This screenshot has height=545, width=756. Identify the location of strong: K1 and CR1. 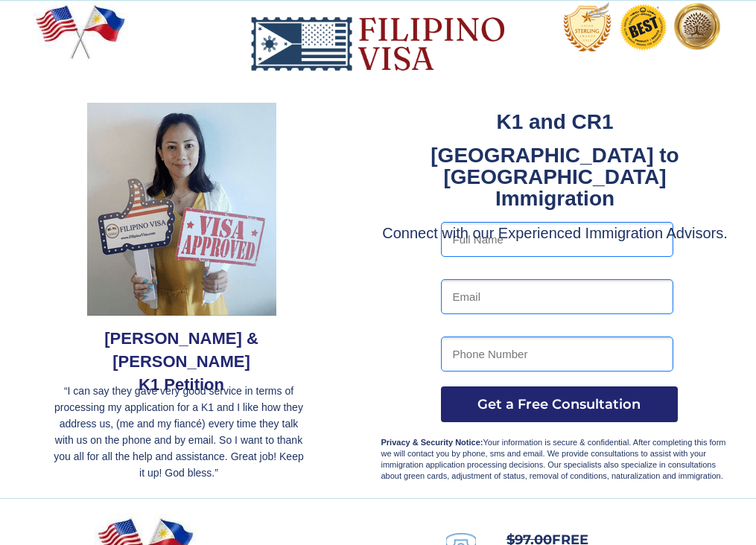
(554, 122).